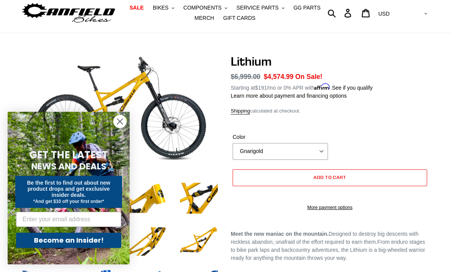 This screenshot has height=272, width=450. What do you see at coordinates (328, 245) in the screenshot?
I see `span: Designed to destroy big descents with reckless abandon, unafraid of the effort required to earn t...` at bounding box center [328, 245].